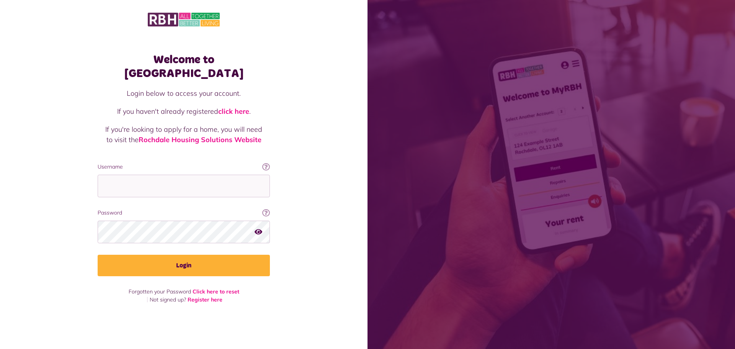 The height and width of the screenshot is (349, 735). What do you see at coordinates (200, 139) in the screenshot?
I see `a: Rochdale Housing Solutions Website` at bounding box center [200, 139].